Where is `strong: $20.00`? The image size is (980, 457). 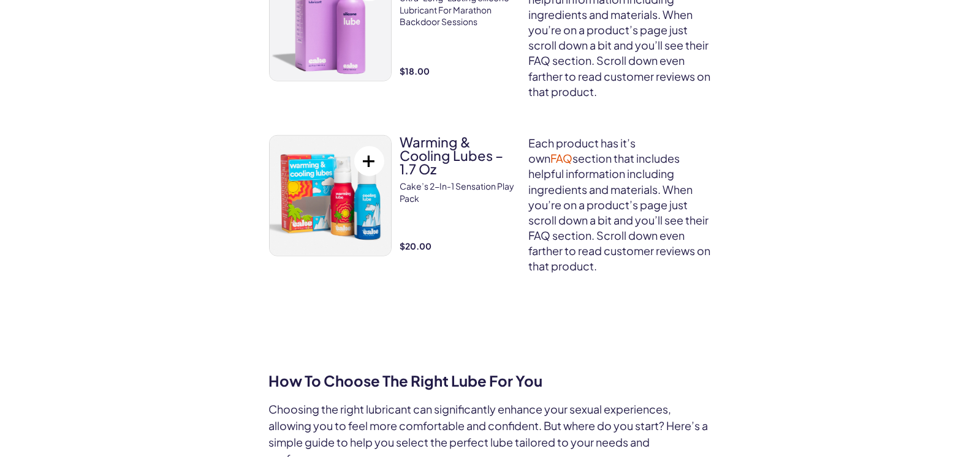 strong: $20.00 is located at coordinates (460, 246).